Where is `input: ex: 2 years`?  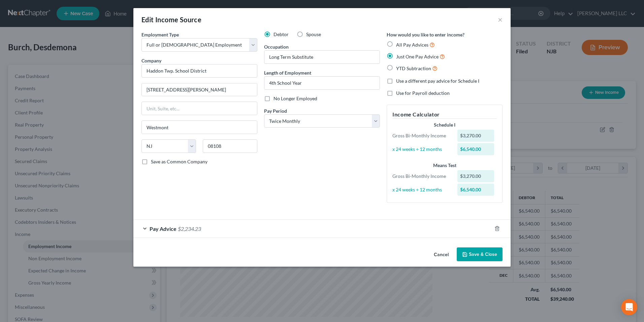 input: ex: 2 years is located at coordinates (322, 83).